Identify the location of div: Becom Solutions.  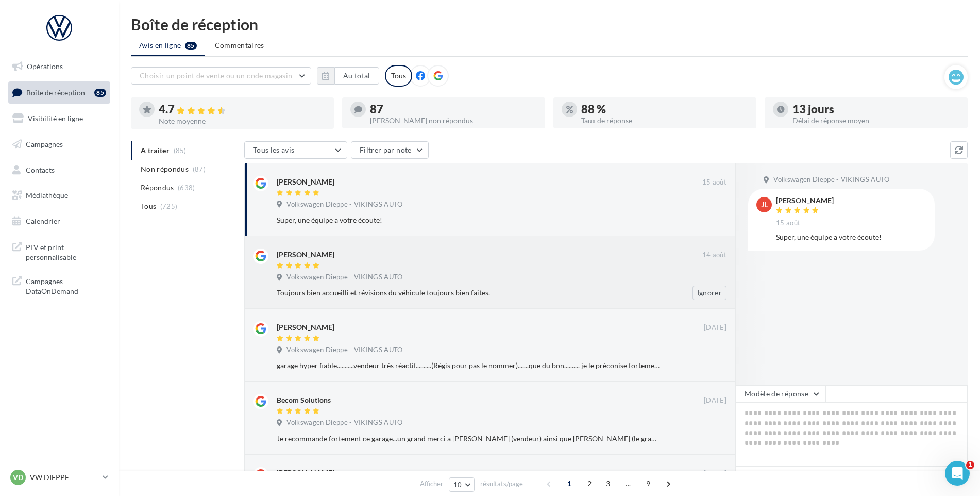
(304, 400).